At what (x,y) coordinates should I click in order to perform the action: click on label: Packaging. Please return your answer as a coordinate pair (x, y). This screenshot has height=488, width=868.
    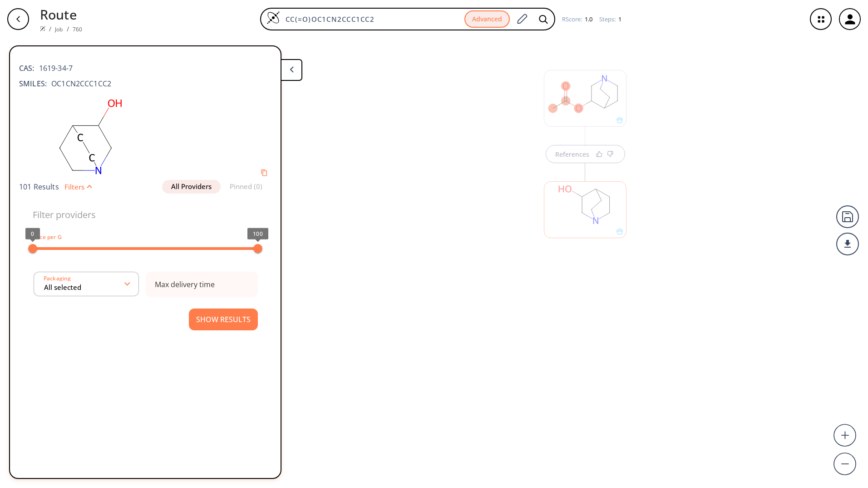
    Looking at the image, I should click on (56, 278).